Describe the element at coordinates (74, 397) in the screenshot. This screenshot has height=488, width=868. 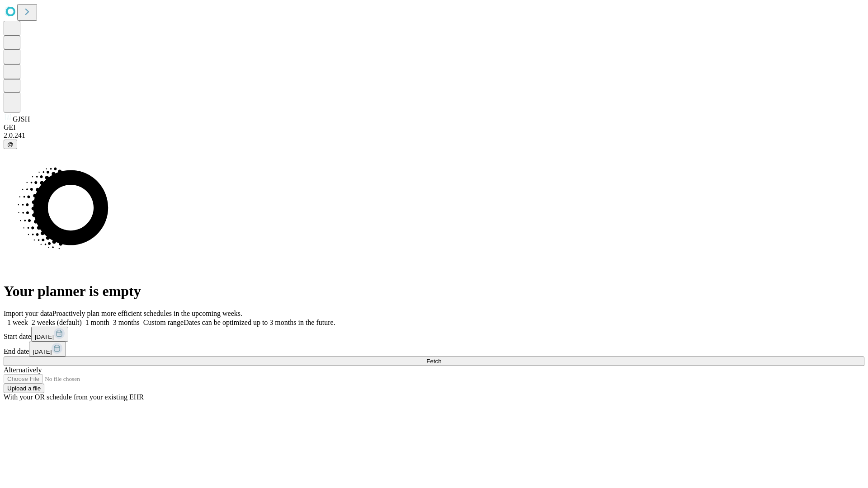
I see `span: With your OR schedule from your existing EHR` at that location.